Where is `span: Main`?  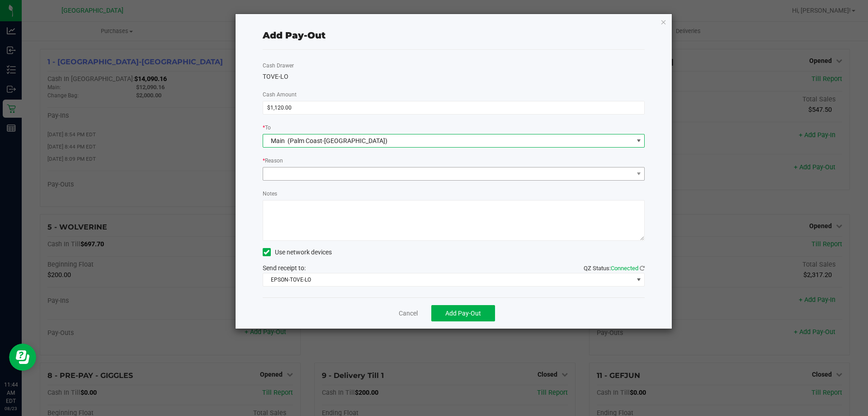
span: Main is located at coordinates (277, 141).